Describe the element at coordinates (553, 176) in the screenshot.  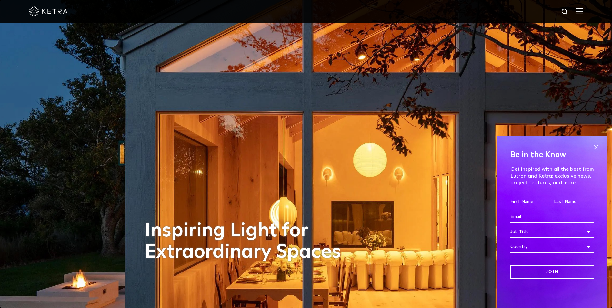
I see `p: Get inspired with all the best from Lutron and Ketra: exclusive news, project features, and more.` at that location.